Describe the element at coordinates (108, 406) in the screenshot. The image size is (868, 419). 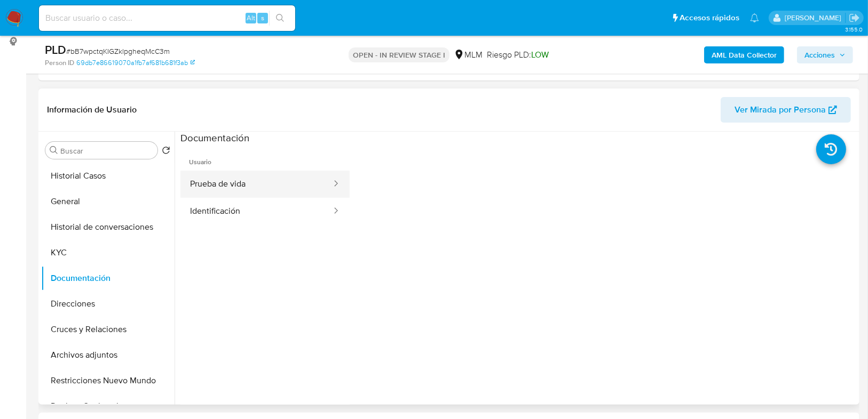
I see `button: Devices Geolocation` at that location.